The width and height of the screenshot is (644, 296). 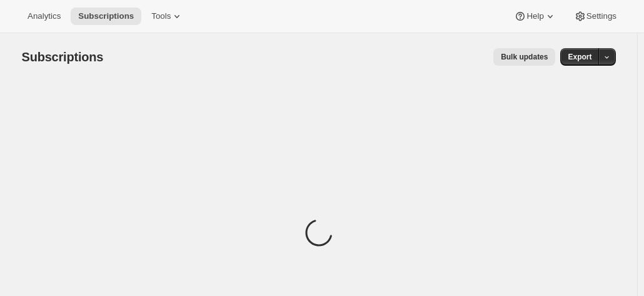 I want to click on span: Settings, so click(x=601, y=16).